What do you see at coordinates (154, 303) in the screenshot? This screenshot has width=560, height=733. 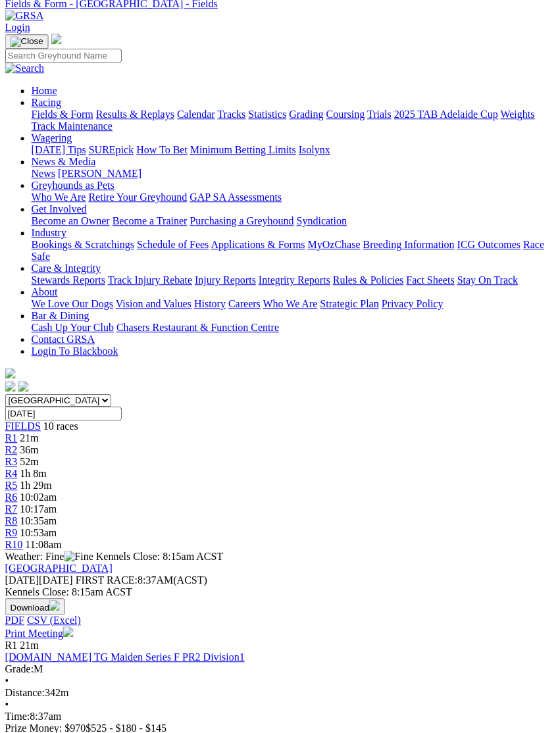 I see `a: Vision and Values` at bounding box center [154, 303].